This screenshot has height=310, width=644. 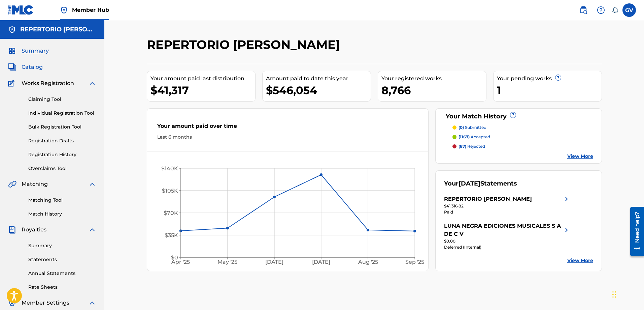 What do you see at coordinates (629, 10) in the screenshot?
I see `div: User Menu` at bounding box center [629, 10].